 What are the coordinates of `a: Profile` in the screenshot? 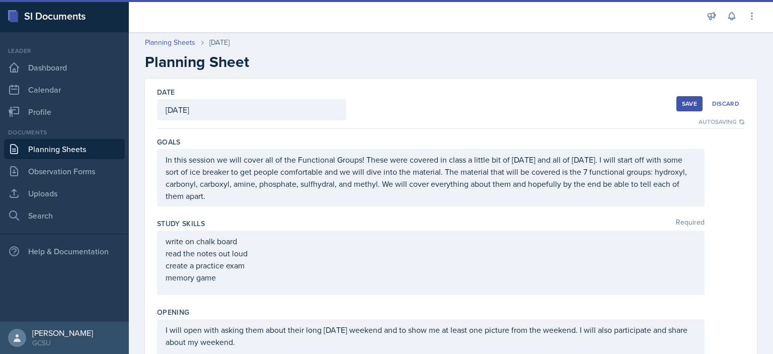 It's located at (64, 112).